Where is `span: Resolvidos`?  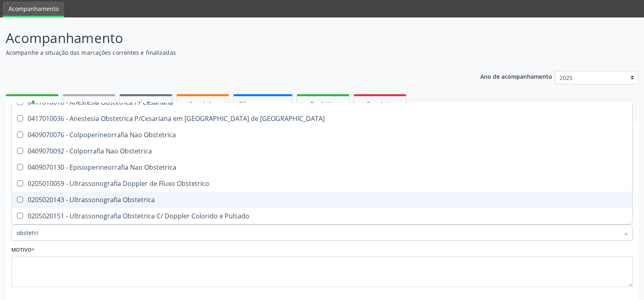 span: Resolvidos is located at coordinates (323, 104).